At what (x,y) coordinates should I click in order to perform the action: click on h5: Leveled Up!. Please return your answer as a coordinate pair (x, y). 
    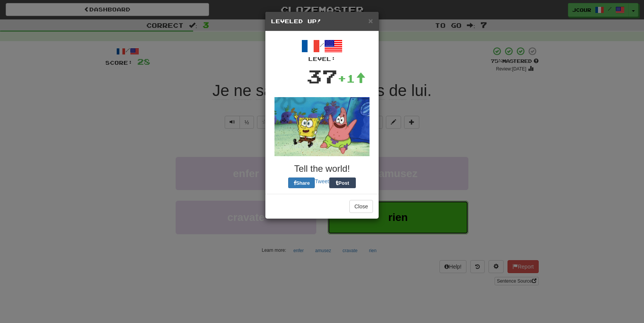
    Looking at the image, I should click on (322, 21).